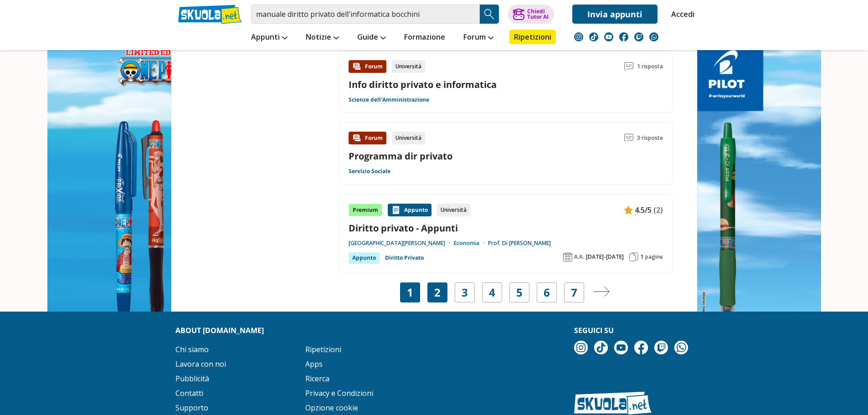 This screenshot has width=868, height=415. Describe the element at coordinates (658, 210) in the screenshot. I see `span: (2)` at that location.